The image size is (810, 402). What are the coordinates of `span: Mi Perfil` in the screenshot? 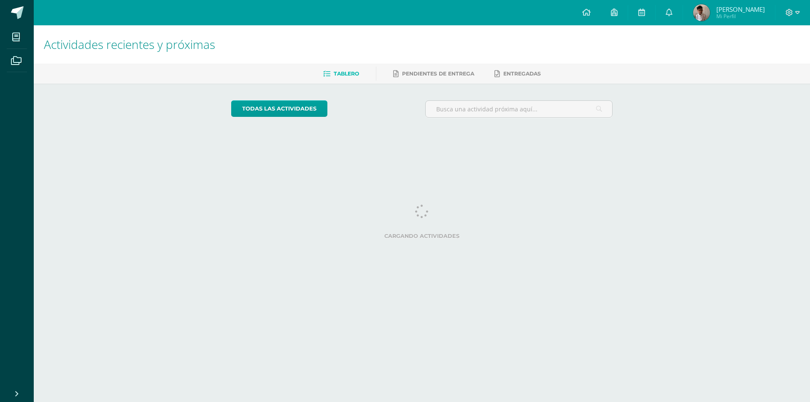 It's located at (740, 16).